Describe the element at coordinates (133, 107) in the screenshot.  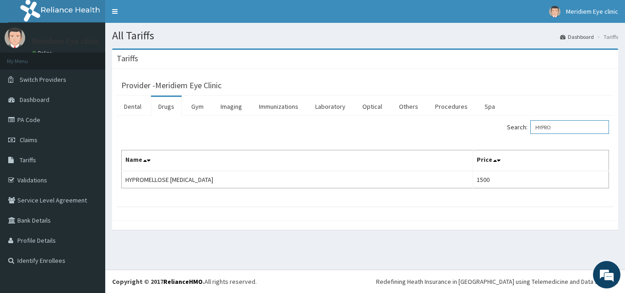
I see `a: Dental` at that location.